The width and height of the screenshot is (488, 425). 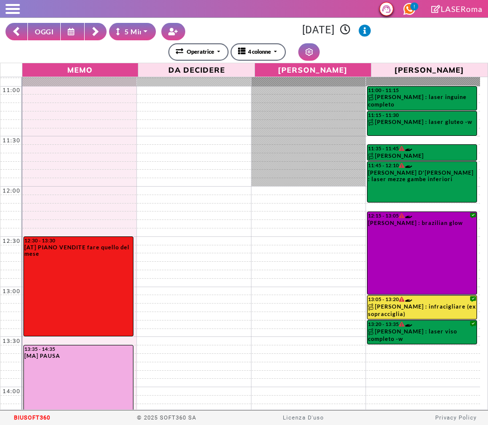 What do you see at coordinates (173, 31) in the screenshot?
I see `button: Crea nuovo contatto rapido` at bounding box center [173, 31].